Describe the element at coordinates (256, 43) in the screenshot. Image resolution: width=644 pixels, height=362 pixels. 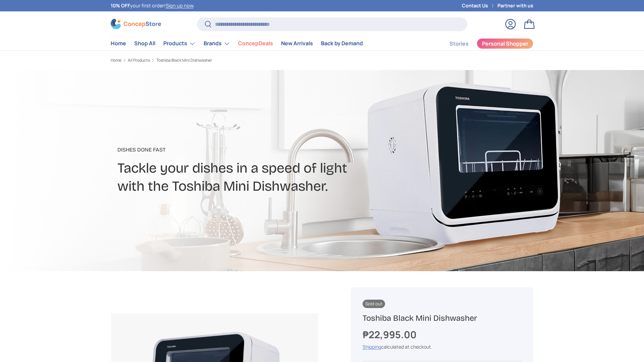
I see `a: ConcepDeals` at that location.